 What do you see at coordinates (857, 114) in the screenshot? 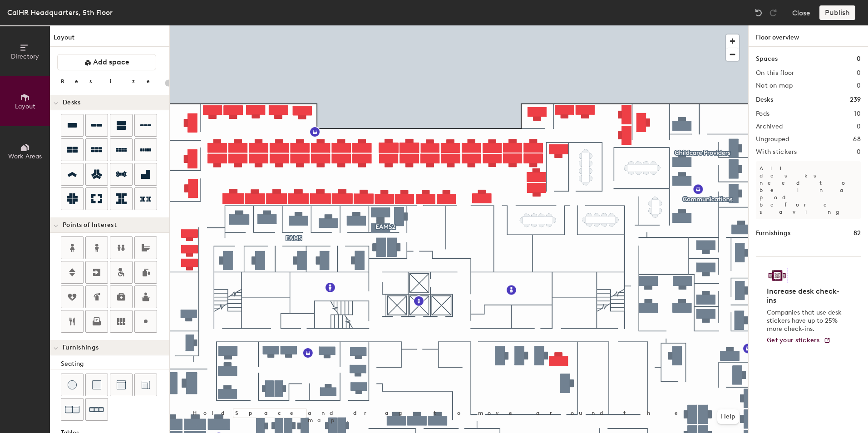
I see `h2: 10` at bounding box center [857, 114].